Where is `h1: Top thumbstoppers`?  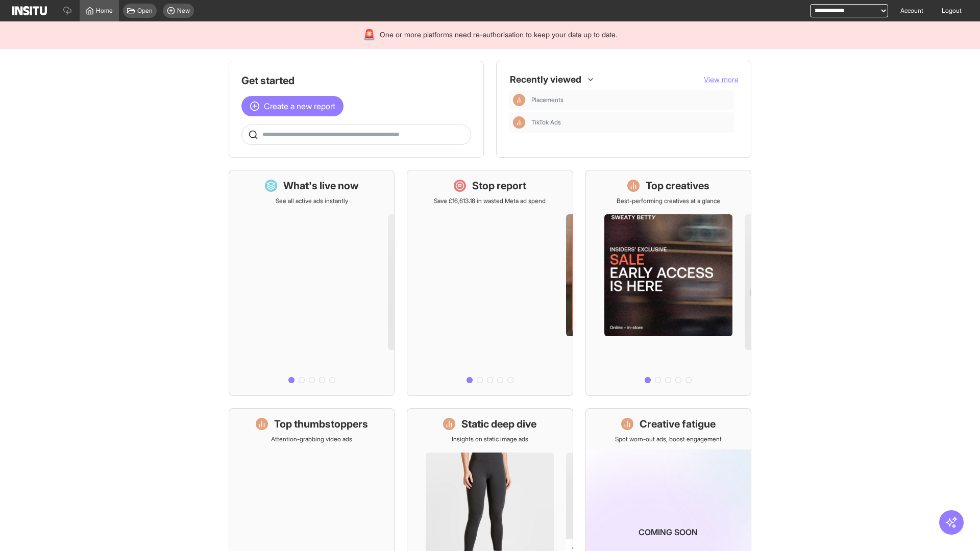
h1: Top thumbstoppers is located at coordinates (321, 424).